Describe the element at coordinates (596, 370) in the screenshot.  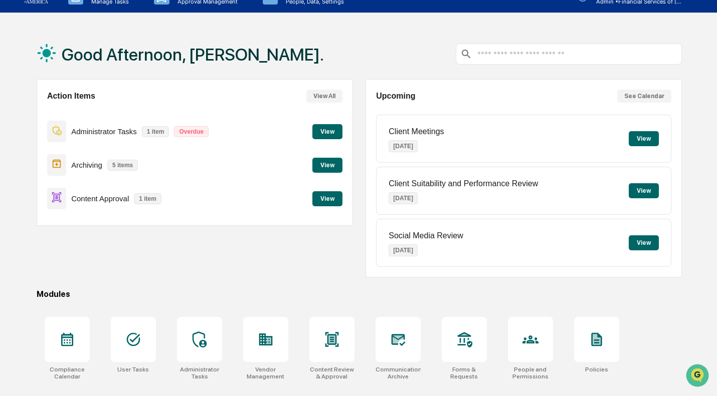
I see `div: Policies` at that location.